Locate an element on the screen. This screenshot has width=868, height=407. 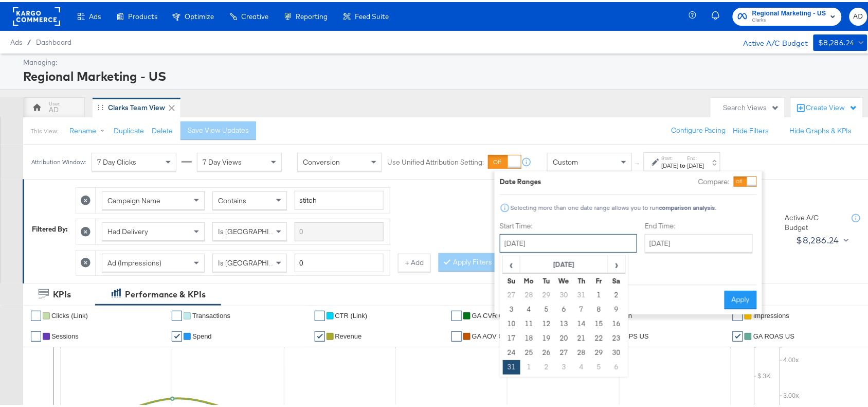
td: 18 is located at coordinates (529, 337).